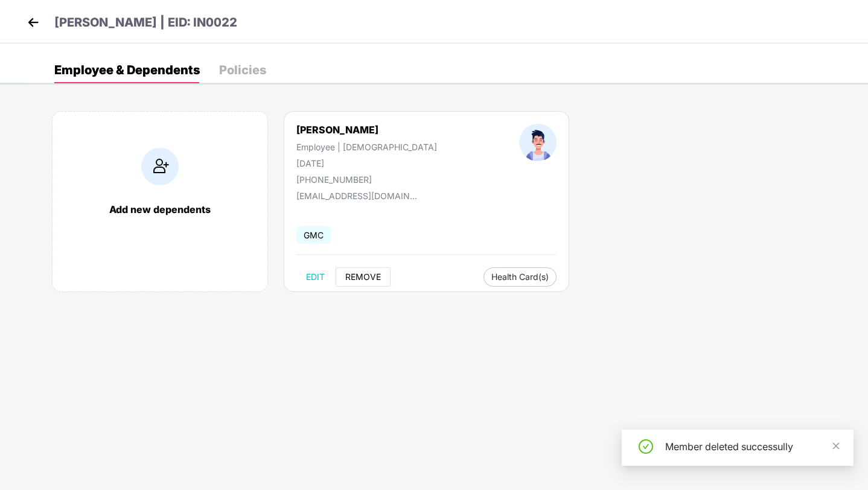 This screenshot has width=868, height=490. What do you see at coordinates (519, 277) in the screenshot?
I see `span: Health Card(s)` at bounding box center [519, 277].